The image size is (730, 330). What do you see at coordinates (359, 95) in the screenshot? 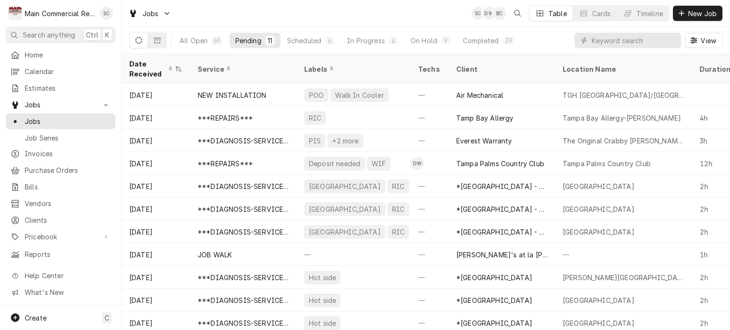
I see `div: Walk In Cooler` at bounding box center [359, 95].